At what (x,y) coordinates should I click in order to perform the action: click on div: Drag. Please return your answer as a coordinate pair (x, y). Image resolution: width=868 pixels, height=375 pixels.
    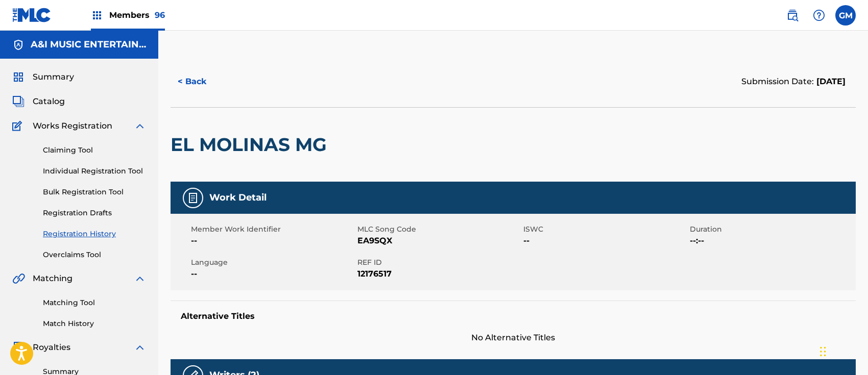
    Looking at the image, I should click on (823, 351).